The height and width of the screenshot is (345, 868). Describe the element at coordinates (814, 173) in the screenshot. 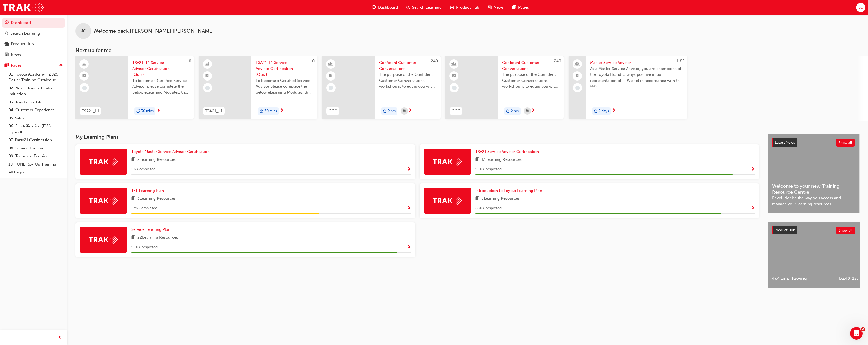

I see `a: Latest NewsShow allWelcome to your new Training Resource CentreRevolutionise the way you access a...` at that location.